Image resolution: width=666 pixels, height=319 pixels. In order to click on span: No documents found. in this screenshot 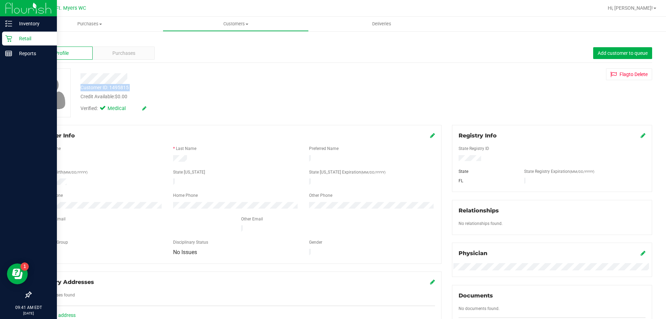, I will do `click(479, 309)`.